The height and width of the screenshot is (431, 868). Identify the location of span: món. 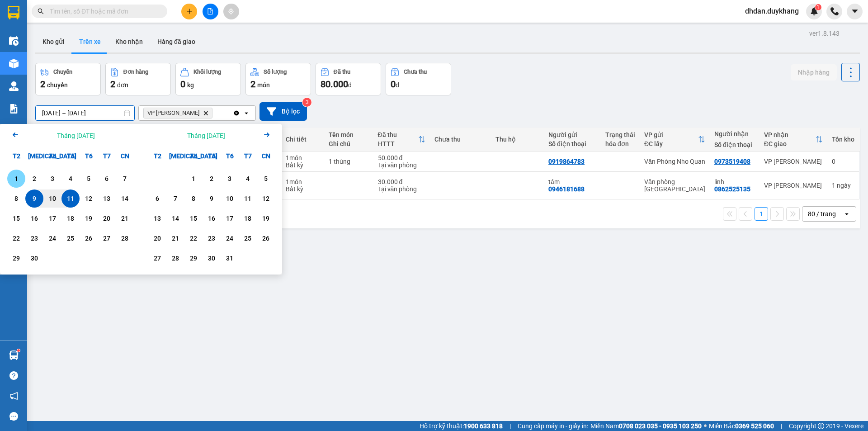
(264, 85).